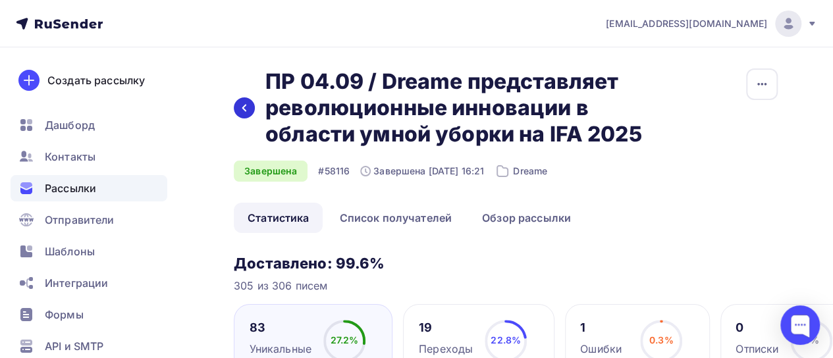  Describe the element at coordinates (64, 315) in the screenshot. I see `span: Формы` at that location.